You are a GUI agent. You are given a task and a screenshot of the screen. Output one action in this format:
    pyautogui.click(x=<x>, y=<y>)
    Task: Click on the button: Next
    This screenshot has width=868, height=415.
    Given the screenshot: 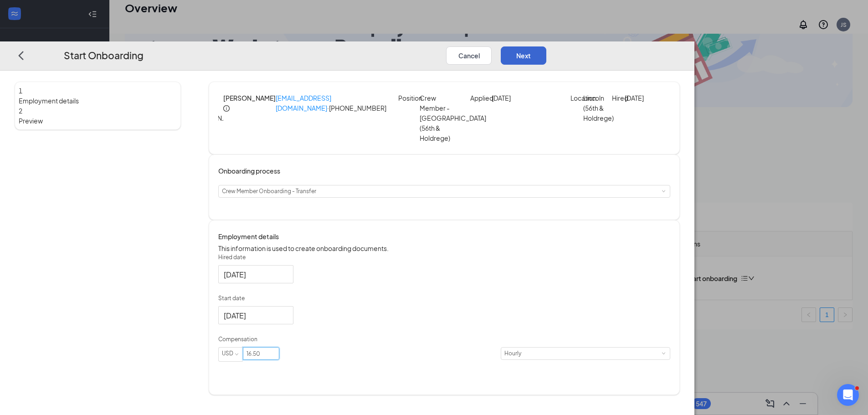 What is the action you would take?
    pyautogui.click(x=523, y=56)
    